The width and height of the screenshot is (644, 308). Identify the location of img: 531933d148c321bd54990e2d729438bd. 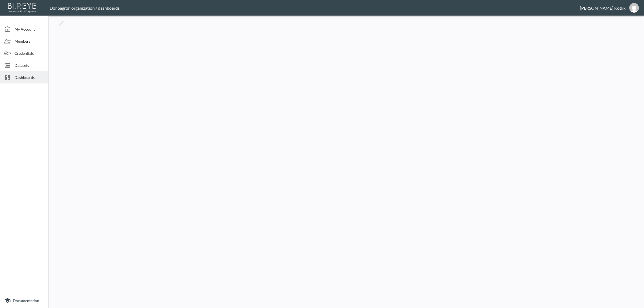
(634, 8).